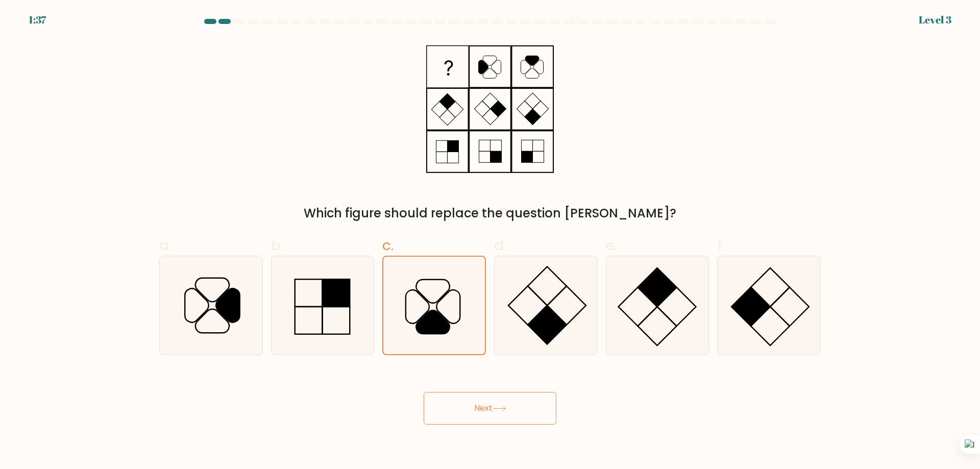  Describe the element at coordinates (490, 409) in the screenshot. I see `button: Next` at that location.